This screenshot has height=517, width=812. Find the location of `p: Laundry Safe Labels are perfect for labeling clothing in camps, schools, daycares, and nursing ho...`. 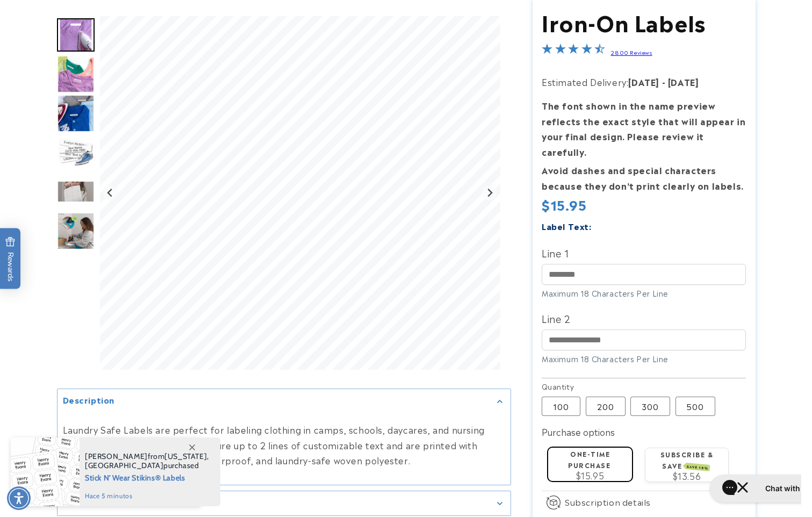

p: Laundry Safe Labels are perfect for labeling clothing in camps, schools, daycares, and nursing ho... is located at coordinates (284, 446).